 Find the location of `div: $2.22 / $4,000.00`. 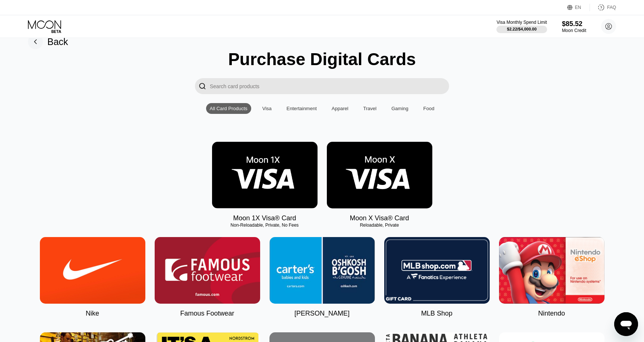

div: $2.22 / $4,000.00 is located at coordinates (521, 29).